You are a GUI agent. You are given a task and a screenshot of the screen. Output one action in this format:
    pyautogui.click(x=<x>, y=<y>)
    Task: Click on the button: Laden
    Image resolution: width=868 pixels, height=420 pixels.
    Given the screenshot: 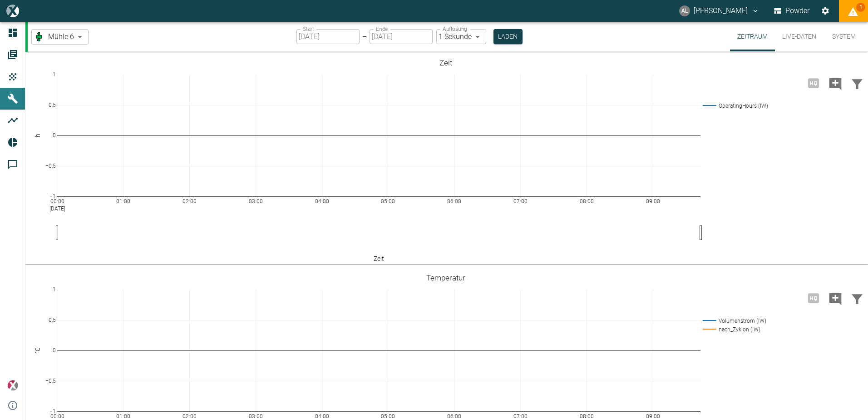 What is the action you would take?
    pyautogui.click(x=508, y=36)
    